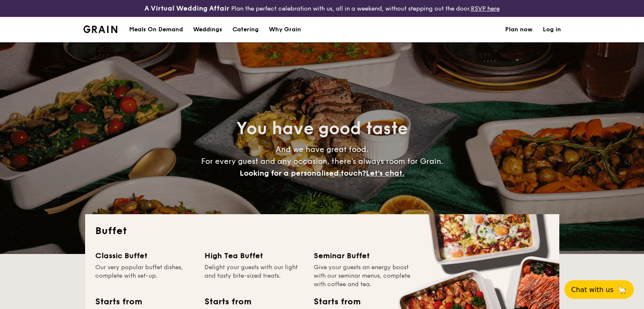  Describe the element at coordinates (599, 289) in the screenshot. I see `button: Chat with us🦙` at that location.